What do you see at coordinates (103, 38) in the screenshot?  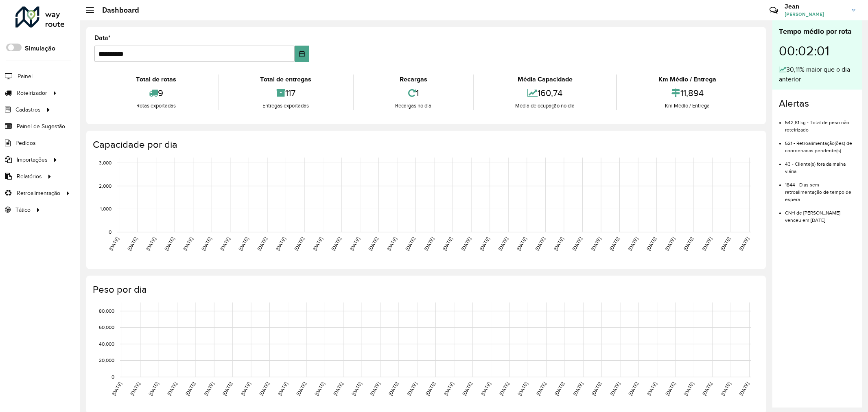 I see `label: Data` at bounding box center [103, 38].